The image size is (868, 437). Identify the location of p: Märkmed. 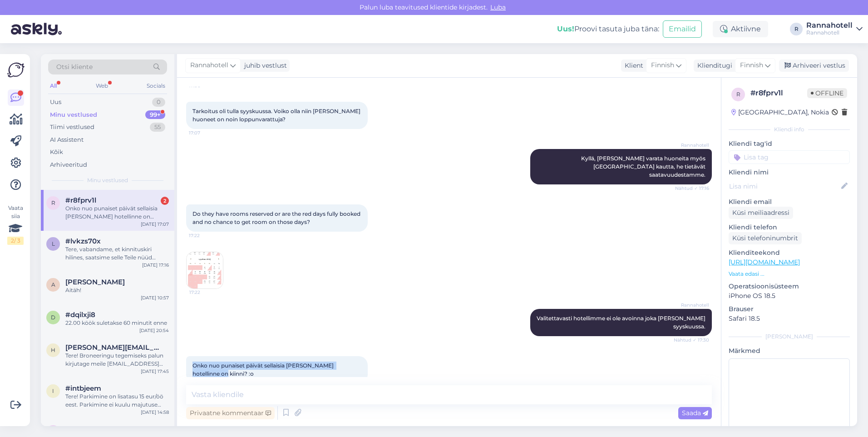
(789, 351).